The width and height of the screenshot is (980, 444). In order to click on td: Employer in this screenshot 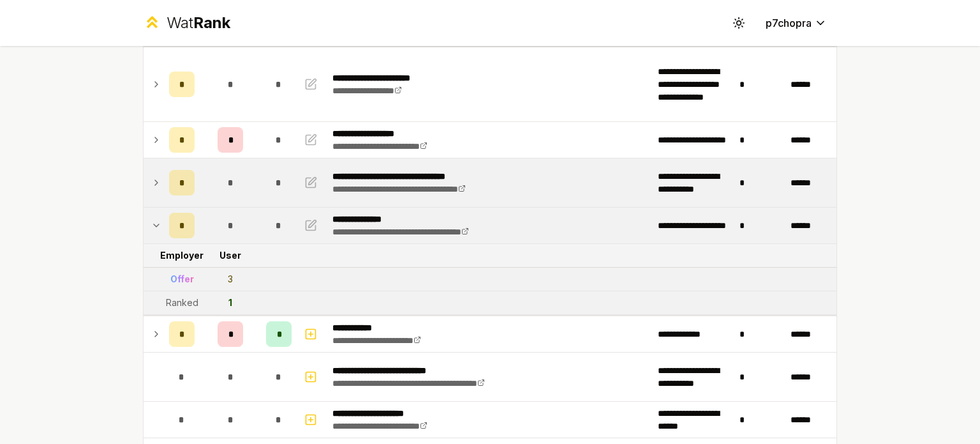, I will do `click(182, 255)`.